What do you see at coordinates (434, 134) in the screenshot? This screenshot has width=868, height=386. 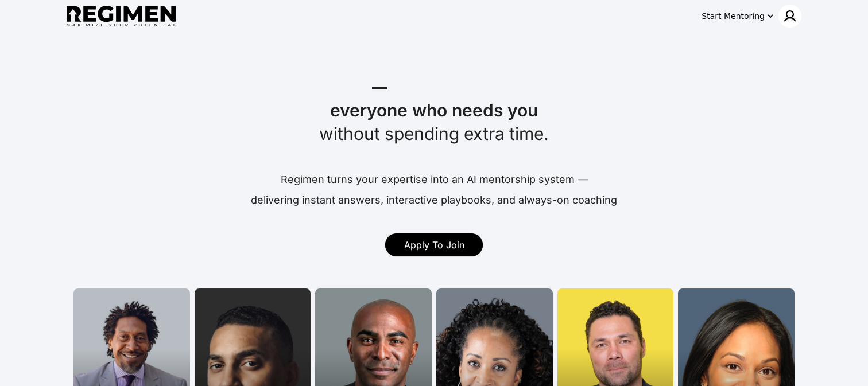 I see `div: without spending extra time.` at bounding box center [434, 134].